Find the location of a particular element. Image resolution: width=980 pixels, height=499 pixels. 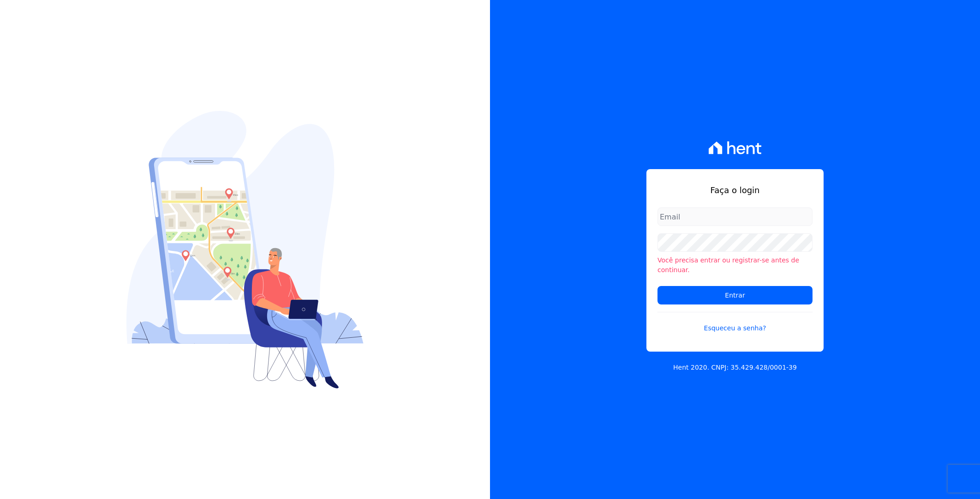

a: Esqueceu a senha? is located at coordinates (736, 322).